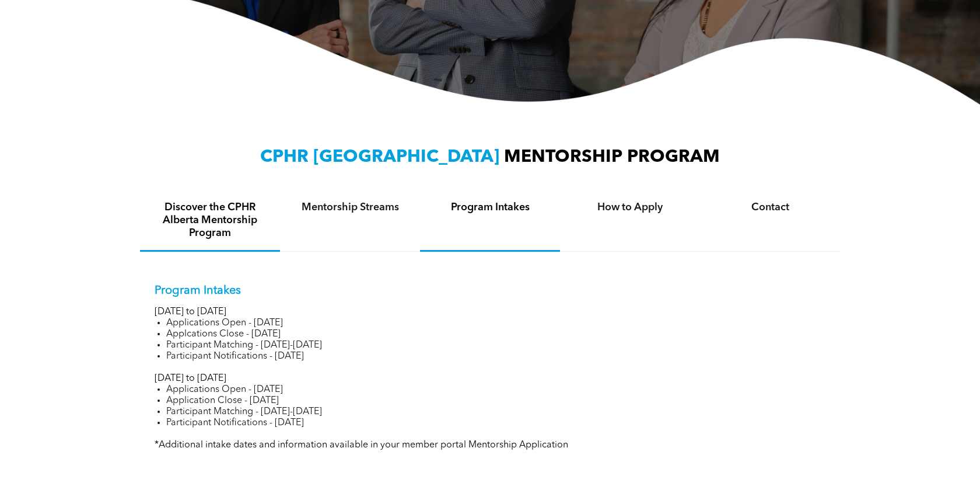  What do you see at coordinates (630, 207) in the screenshot?
I see `h4: How to Apply` at bounding box center [630, 207].